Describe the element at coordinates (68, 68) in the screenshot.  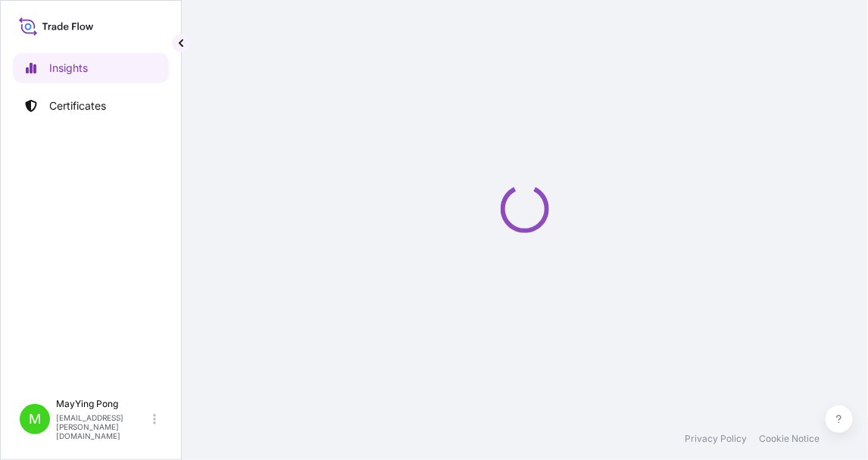
I see `p: Insights` at that location.